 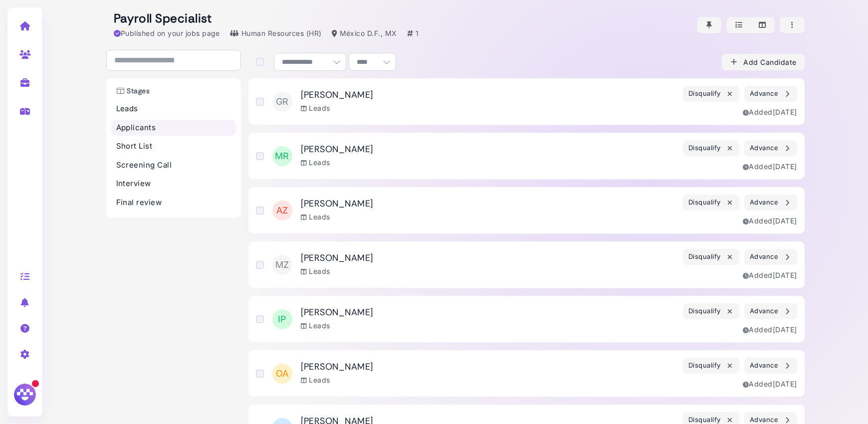 What do you see at coordinates (276, 33) in the screenshot?
I see `div: Human Resources (HR)` at bounding box center [276, 33].